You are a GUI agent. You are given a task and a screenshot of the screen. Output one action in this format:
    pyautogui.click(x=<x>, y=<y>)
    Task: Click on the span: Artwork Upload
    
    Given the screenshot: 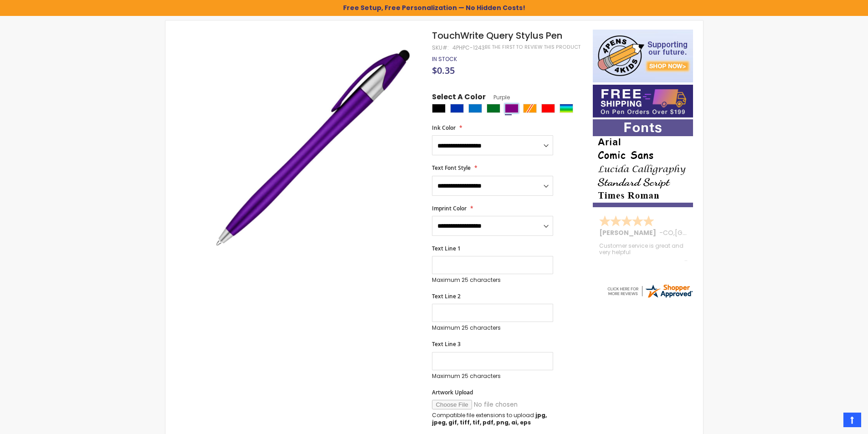 What is the action you would take?
    pyautogui.click(x=452, y=392)
    